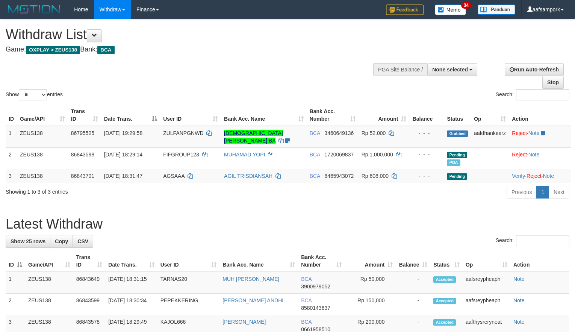  Describe the element at coordinates (11, 115) in the screenshot. I see `th: ID` at that location.